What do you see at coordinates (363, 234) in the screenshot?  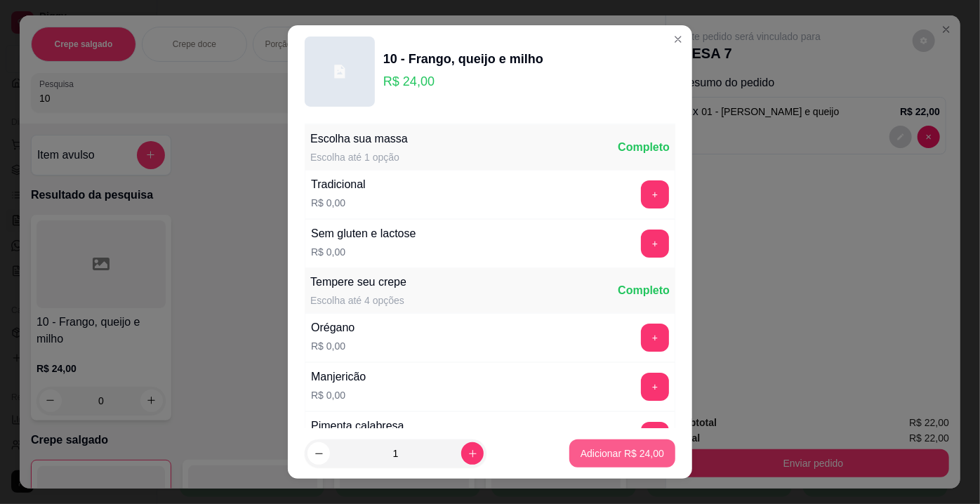 I see `div: Sem gluten e lactose` at bounding box center [363, 234].